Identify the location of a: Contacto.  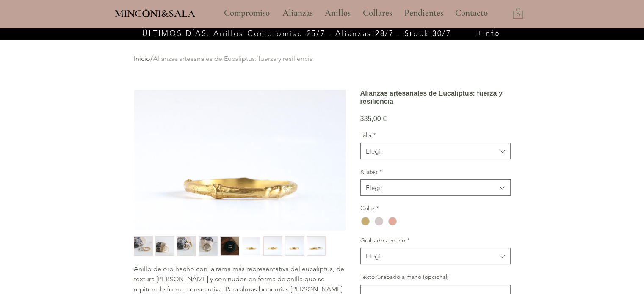
(472, 13).